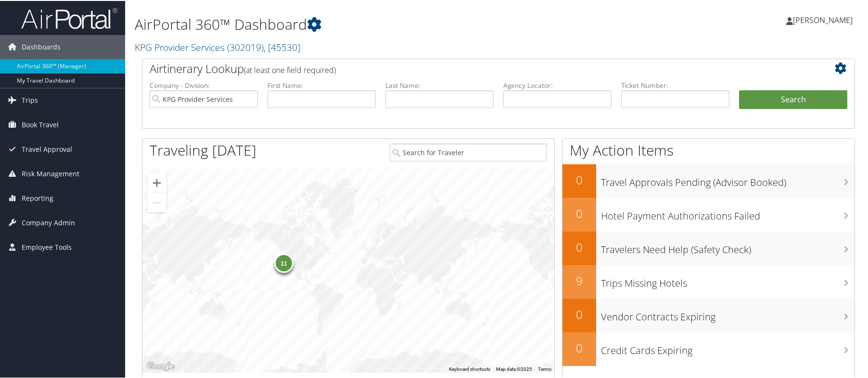 The height and width of the screenshot is (378, 868). I want to click on label: First Name:, so click(321, 84).